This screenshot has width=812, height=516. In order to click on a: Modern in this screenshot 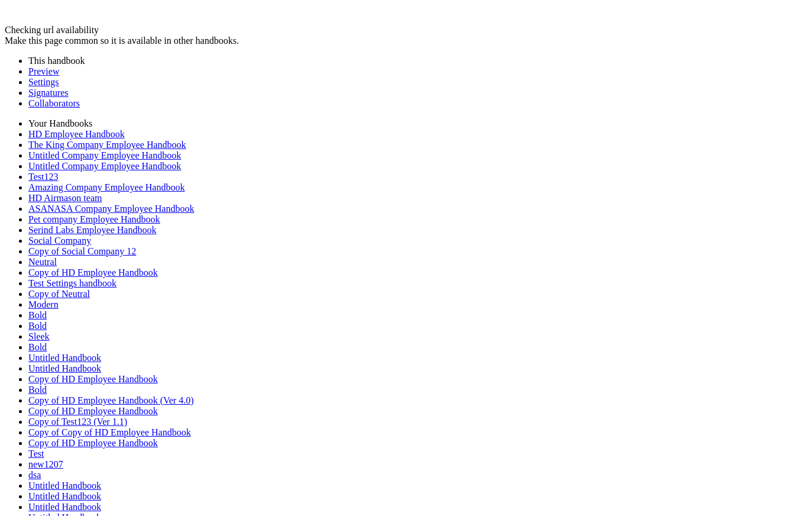, I will do `click(43, 304)`.